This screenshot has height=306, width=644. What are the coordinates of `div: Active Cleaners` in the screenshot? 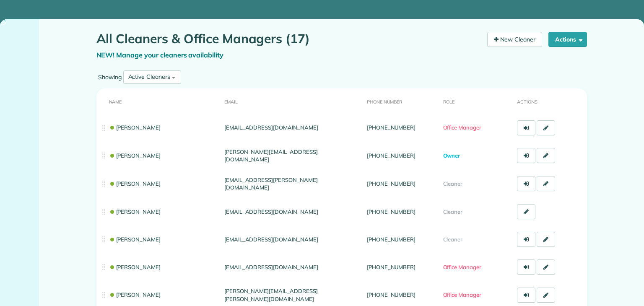 It's located at (149, 77).